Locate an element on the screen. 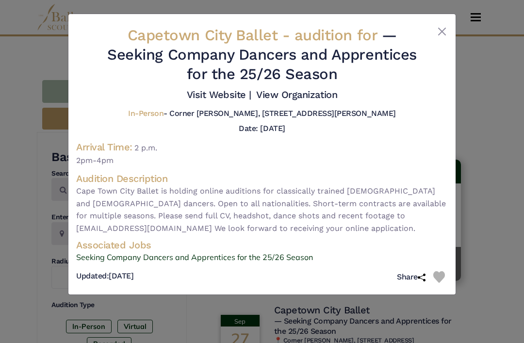  span: In-Person is located at coordinates (146, 113).